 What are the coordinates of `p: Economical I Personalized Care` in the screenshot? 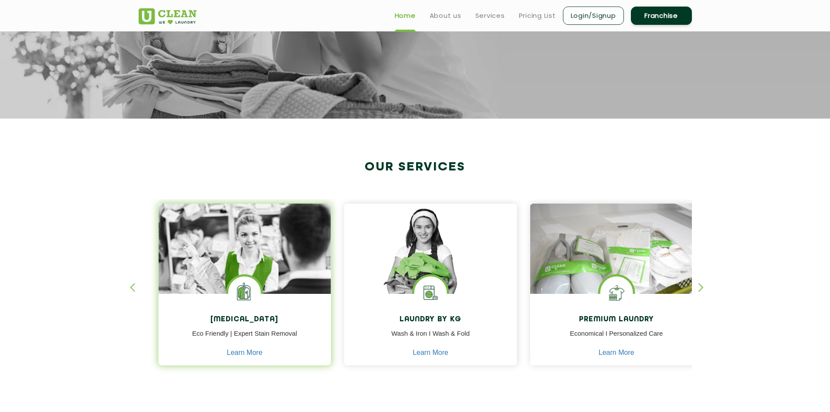 It's located at (616, 338).